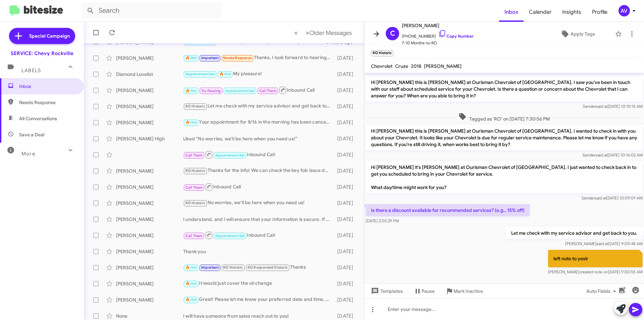 The height and width of the screenshot is (320, 644). What do you see at coordinates (464, 291) in the screenshot?
I see `button: Mark Inactive` at bounding box center [464, 291].